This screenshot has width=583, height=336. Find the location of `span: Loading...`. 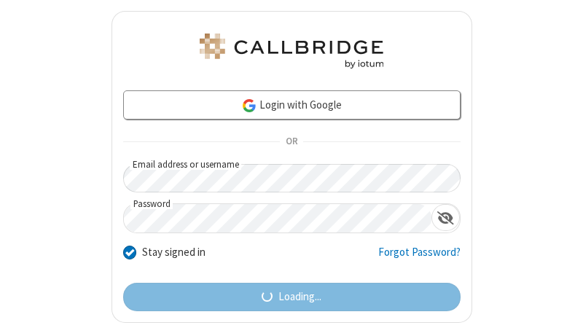

span: Loading... is located at coordinates (300, 297).